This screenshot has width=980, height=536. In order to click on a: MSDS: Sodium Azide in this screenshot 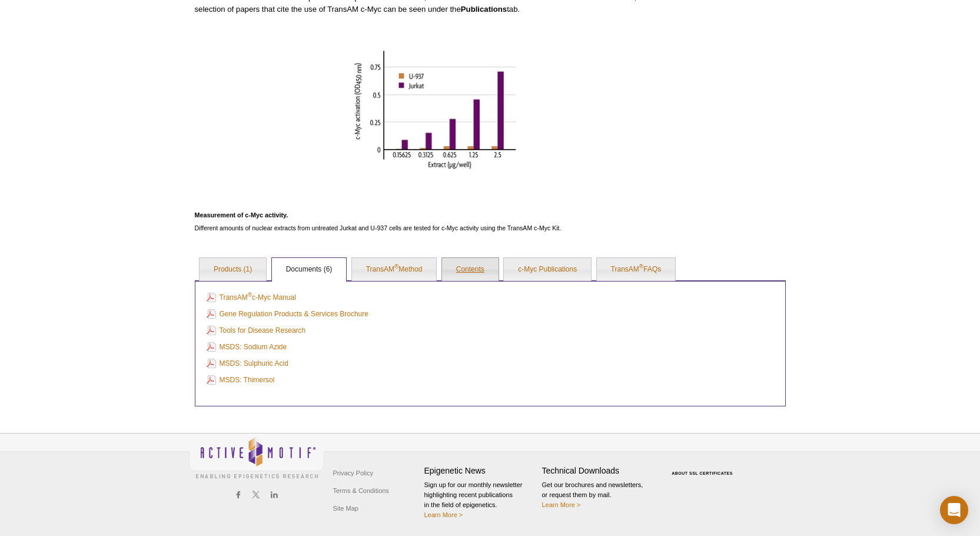, I will do `click(247, 347)`.